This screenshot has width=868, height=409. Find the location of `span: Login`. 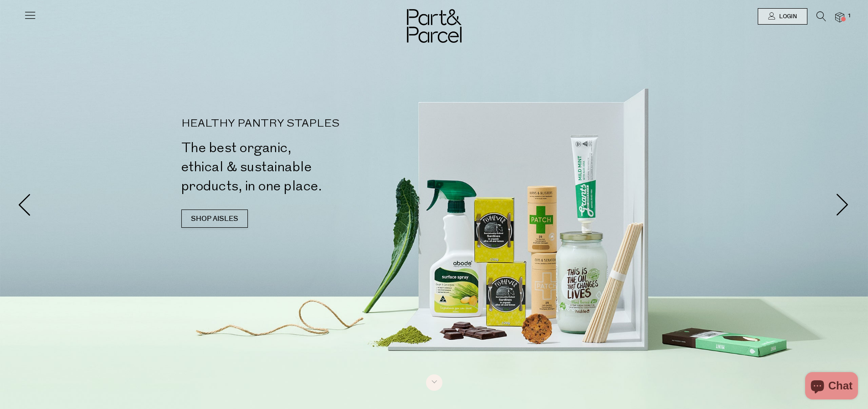

span: Login is located at coordinates (787, 16).